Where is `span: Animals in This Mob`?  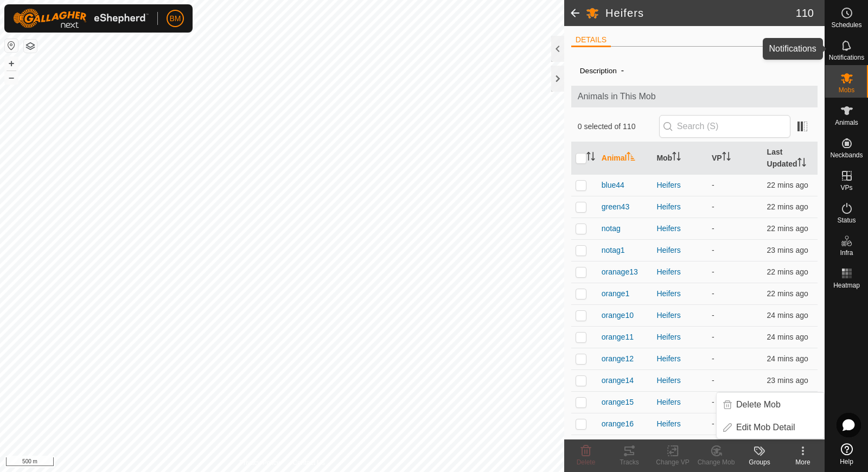
span: Animals in This Mob is located at coordinates (695, 97).